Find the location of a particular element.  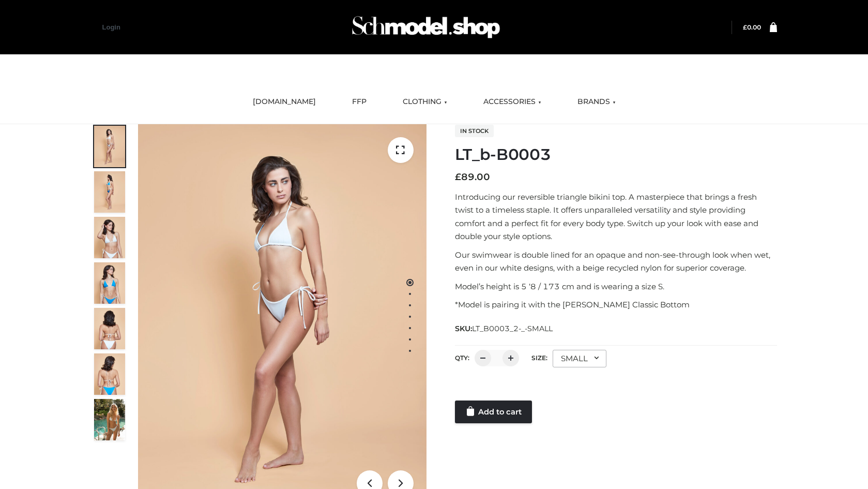

img: ArielClassicBikiniTop_CloudNine_AzureSky_OW114ECO_8-scaled.jpg is located at coordinates (109, 374).